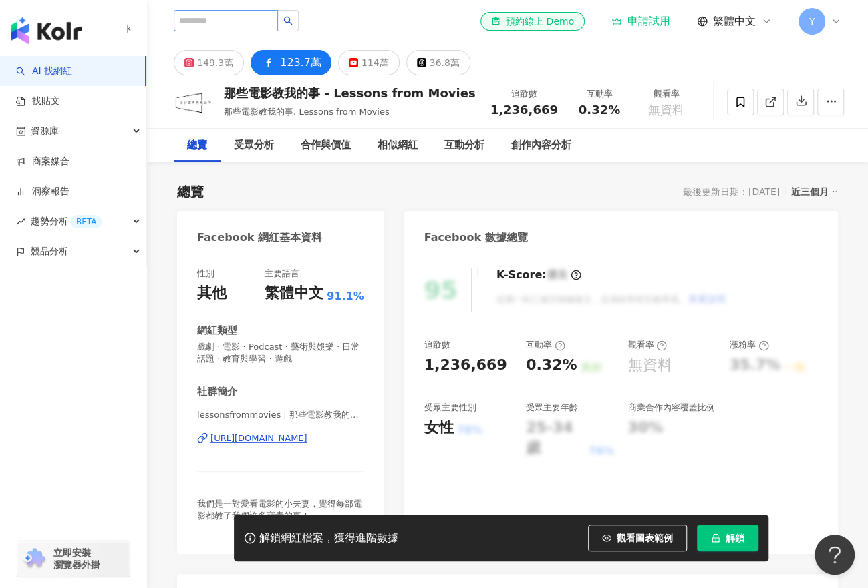 The image size is (868, 588). What do you see at coordinates (749, 345) in the screenshot?
I see `div: 漲粉率` at bounding box center [749, 345].